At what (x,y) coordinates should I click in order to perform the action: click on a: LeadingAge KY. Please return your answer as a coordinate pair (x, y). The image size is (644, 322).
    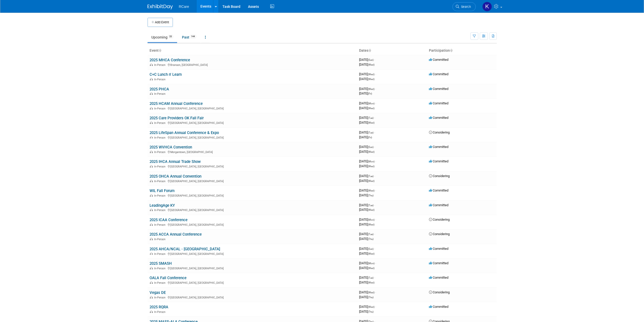
    Looking at the image, I should click on (163, 205).